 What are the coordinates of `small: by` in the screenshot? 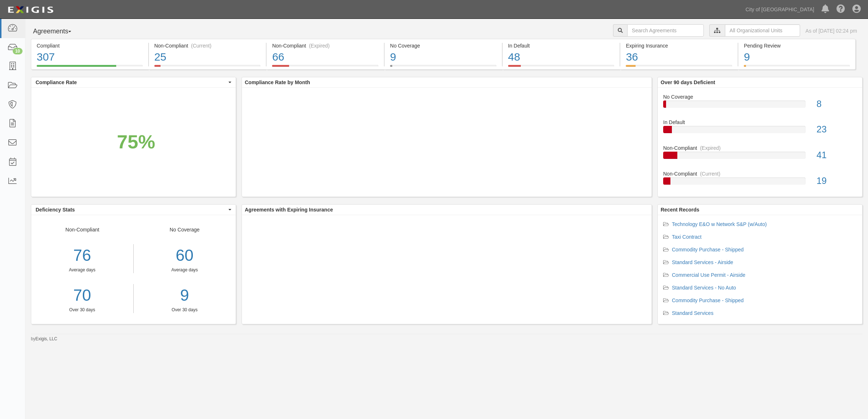 It's located at (44, 339).